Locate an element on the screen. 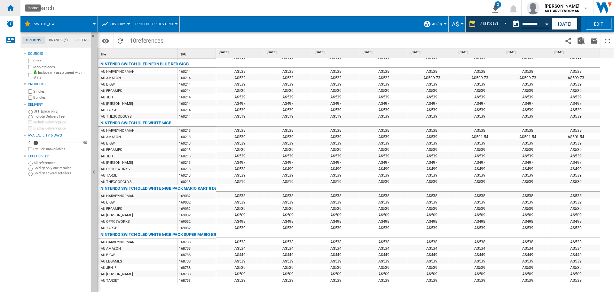  input: All references is located at coordinates (30, 163).